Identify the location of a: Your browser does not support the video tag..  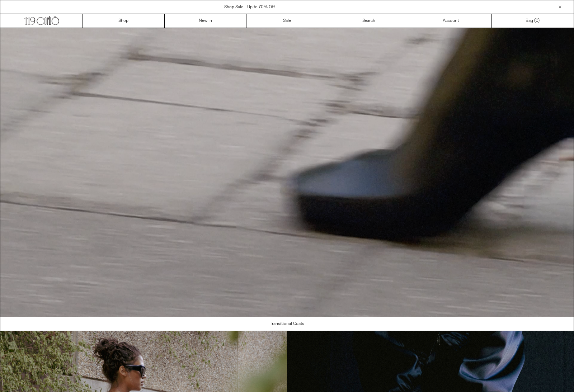
(287, 315).